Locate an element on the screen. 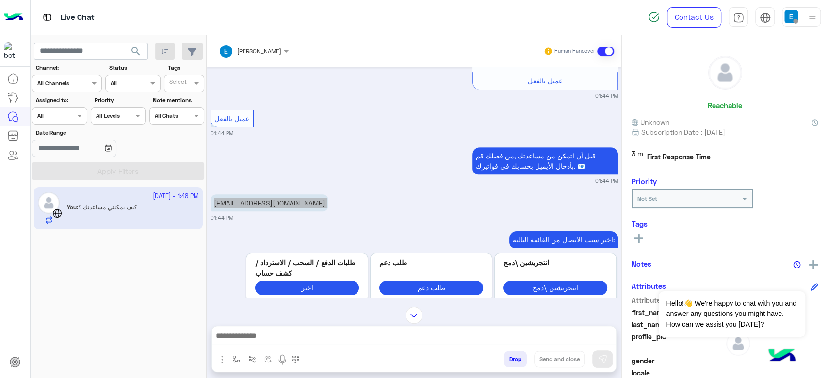 The image size is (828, 378). button: create order is located at coordinates (268, 359).